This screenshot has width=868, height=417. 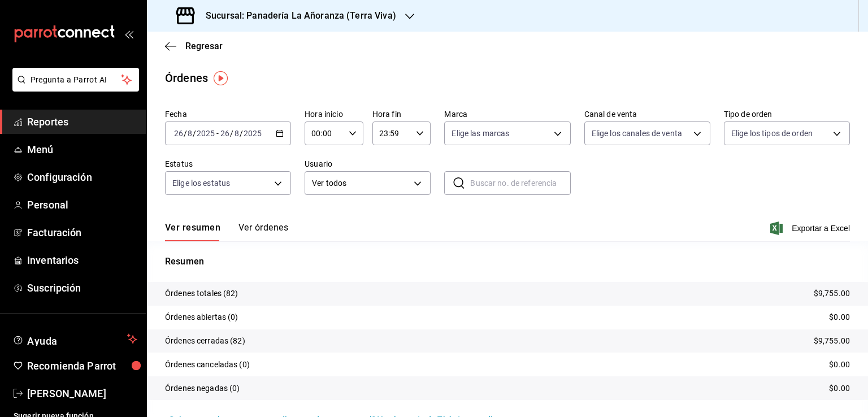 What do you see at coordinates (205, 341) in the screenshot?
I see `p: Órdenes cerradas (82)` at bounding box center [205, 341].